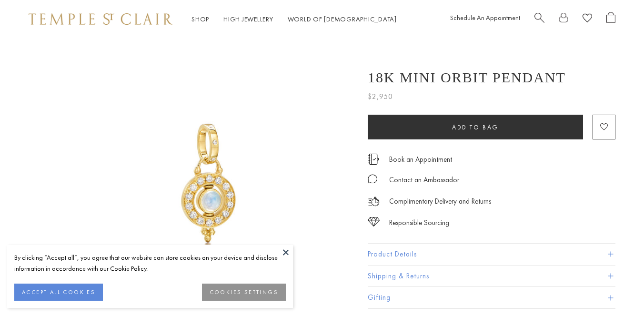 This screenshot has height=315, width=644. What do you see at coordinates (539, 19) in the screenshot?
I see `a: Search` at bounding box center [539, 19].